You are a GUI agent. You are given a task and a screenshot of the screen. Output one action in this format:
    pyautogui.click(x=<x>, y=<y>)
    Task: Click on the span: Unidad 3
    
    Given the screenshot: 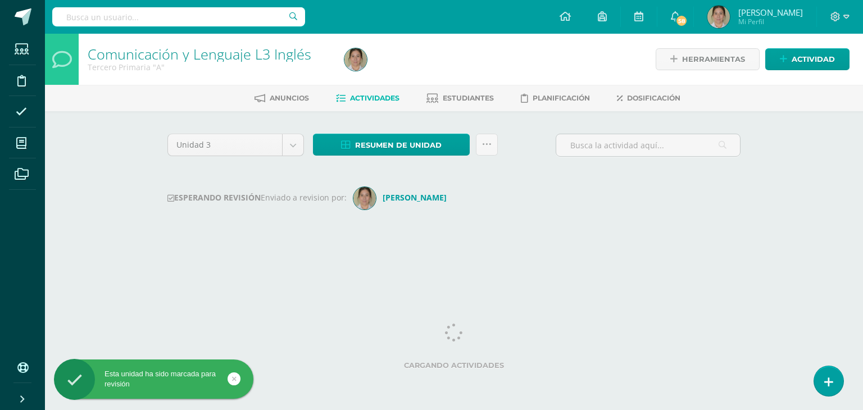 What is the action you would take?
    pyautogui.click(x=225, y=145)
    